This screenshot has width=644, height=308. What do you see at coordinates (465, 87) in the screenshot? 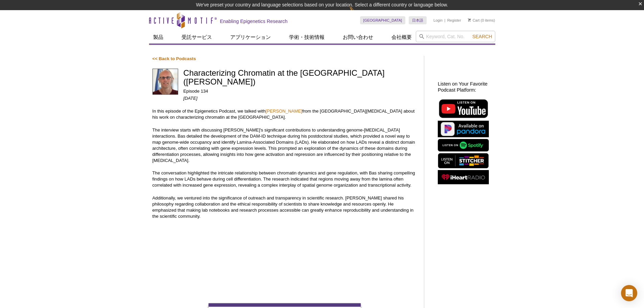
I see `h2: Listen on Your Favorite Podcast Platform:` at bounding box center [465, 87].